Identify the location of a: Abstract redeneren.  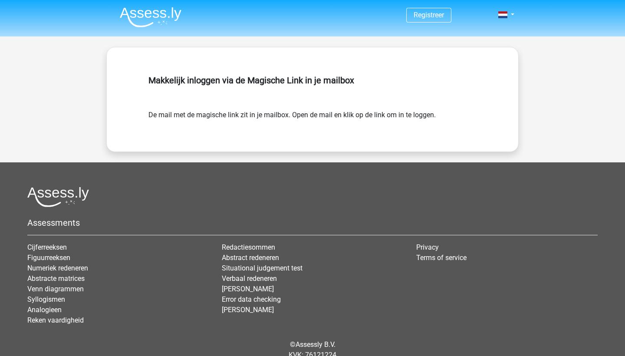
(250, 257).